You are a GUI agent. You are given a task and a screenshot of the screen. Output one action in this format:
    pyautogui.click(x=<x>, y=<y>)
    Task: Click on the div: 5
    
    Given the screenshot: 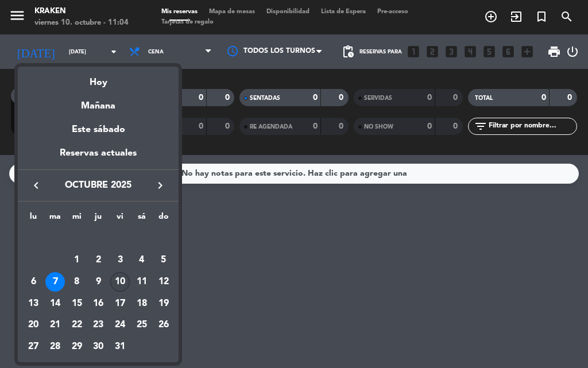 What is the action you would take?
    pyautogui.click(x=163, y=260)
    